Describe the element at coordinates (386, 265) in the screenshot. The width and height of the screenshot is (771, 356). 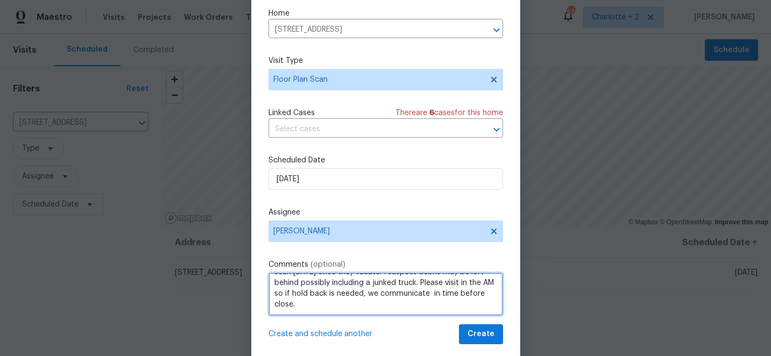
I see `label: Comments` at that location.